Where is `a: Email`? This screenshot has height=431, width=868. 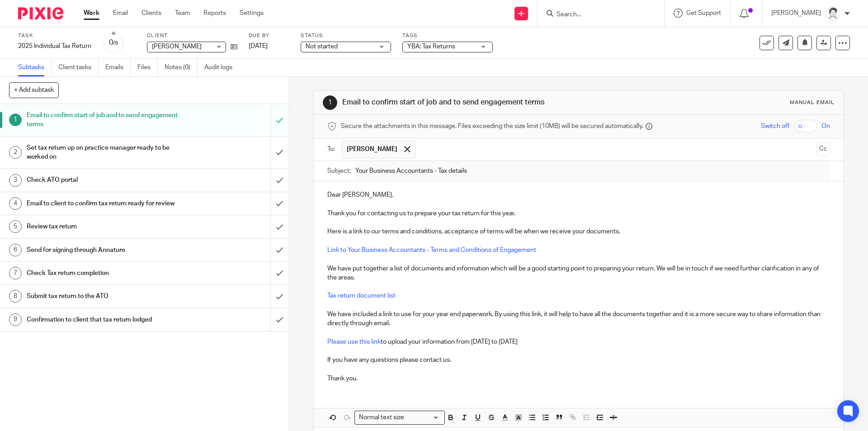
a: Email is located at coordinates (120, 13).